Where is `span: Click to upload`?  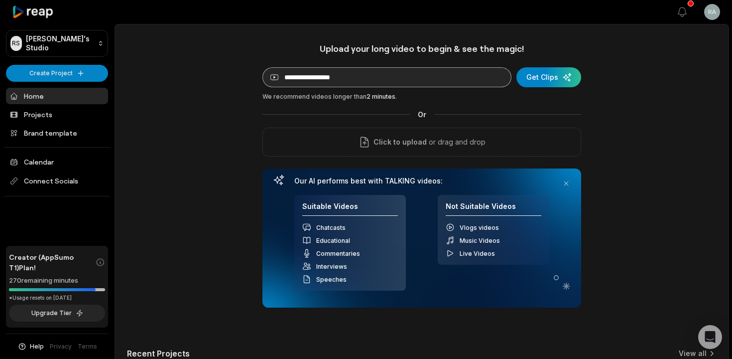 span: Click to upload is located at coordinates (400, 142).